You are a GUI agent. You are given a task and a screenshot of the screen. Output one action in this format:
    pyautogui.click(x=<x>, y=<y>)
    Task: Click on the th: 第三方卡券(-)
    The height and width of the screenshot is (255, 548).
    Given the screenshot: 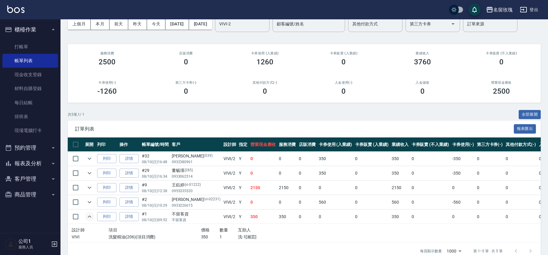 What is the action you would take?
    pyautogui.click(x=490, y=145)
    